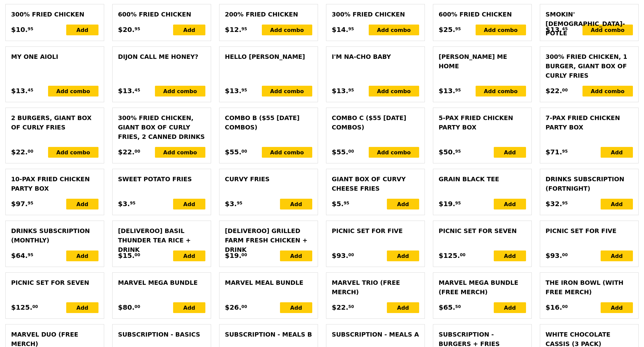 The image size is (644, 347). What do you see at coordinates (447, 152) in the screenshot?
I see `span: $50.` at bounding box center [447, 152].